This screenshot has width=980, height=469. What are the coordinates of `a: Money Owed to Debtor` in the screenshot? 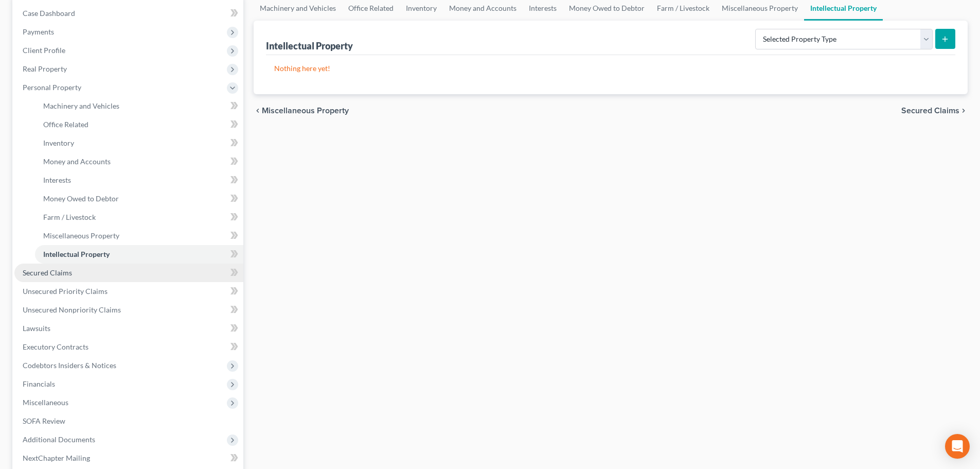 It's located at (139, 199).